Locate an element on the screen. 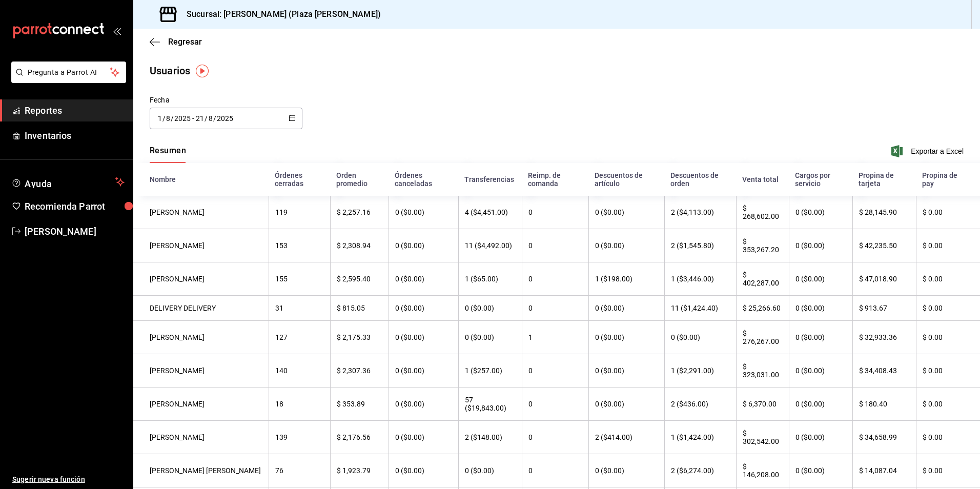 The width and height of the screenshot is (980, 489). th: 140 is located at coordinates (299, 371).